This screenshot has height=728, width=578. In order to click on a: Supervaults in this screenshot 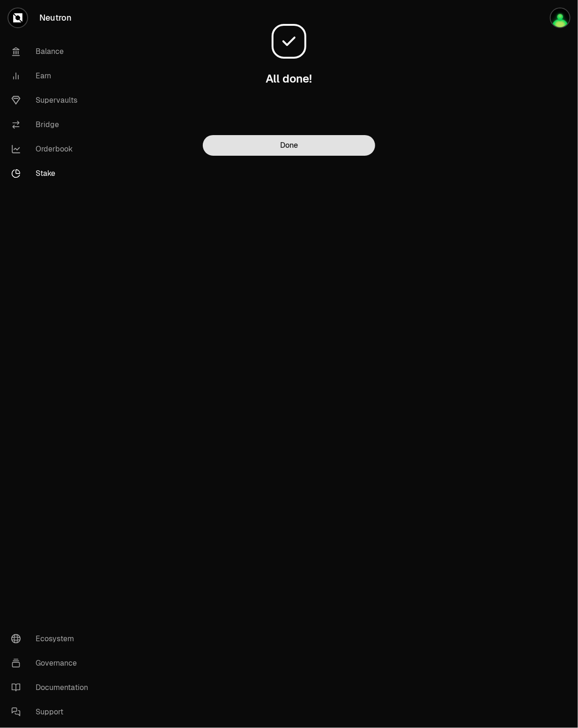, I will do `click(53, 100)`.